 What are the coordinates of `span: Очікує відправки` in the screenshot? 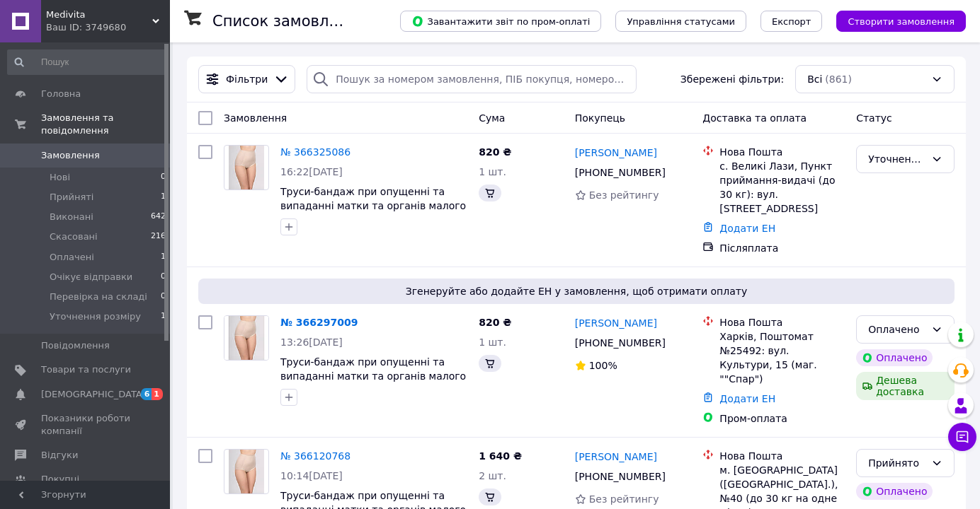 It's located at (90, 278).